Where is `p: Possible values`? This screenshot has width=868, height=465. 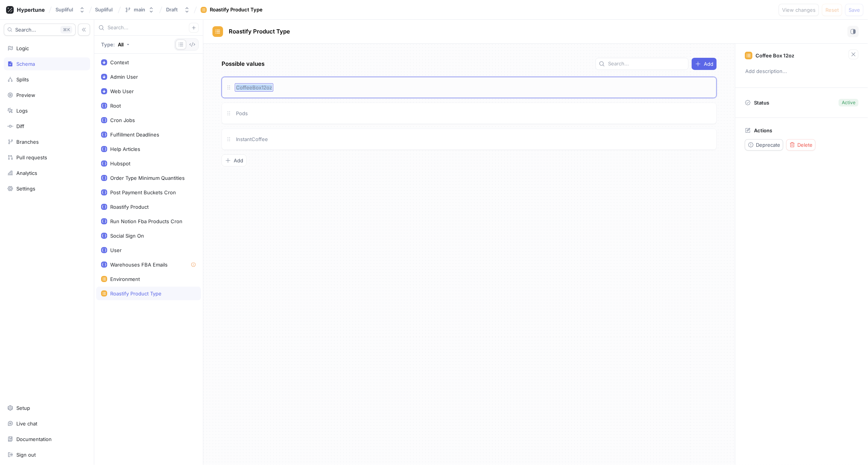 p: Possible values is located at coordinates (243, 64).